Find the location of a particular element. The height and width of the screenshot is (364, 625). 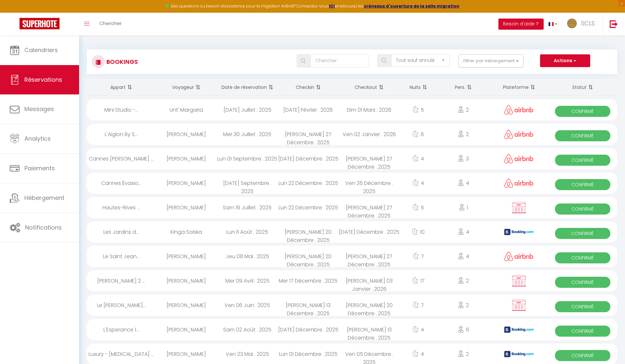

img: logout is located at coordinates (613, 23).